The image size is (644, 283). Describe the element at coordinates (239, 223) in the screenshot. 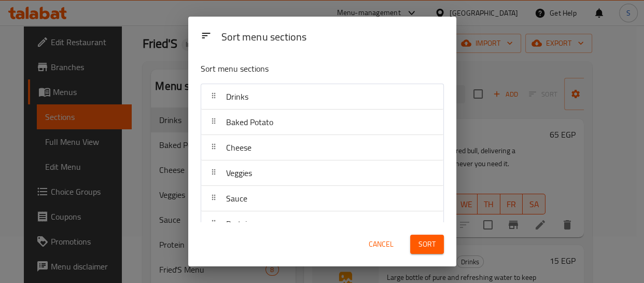

I see `span: Protein` at that location.